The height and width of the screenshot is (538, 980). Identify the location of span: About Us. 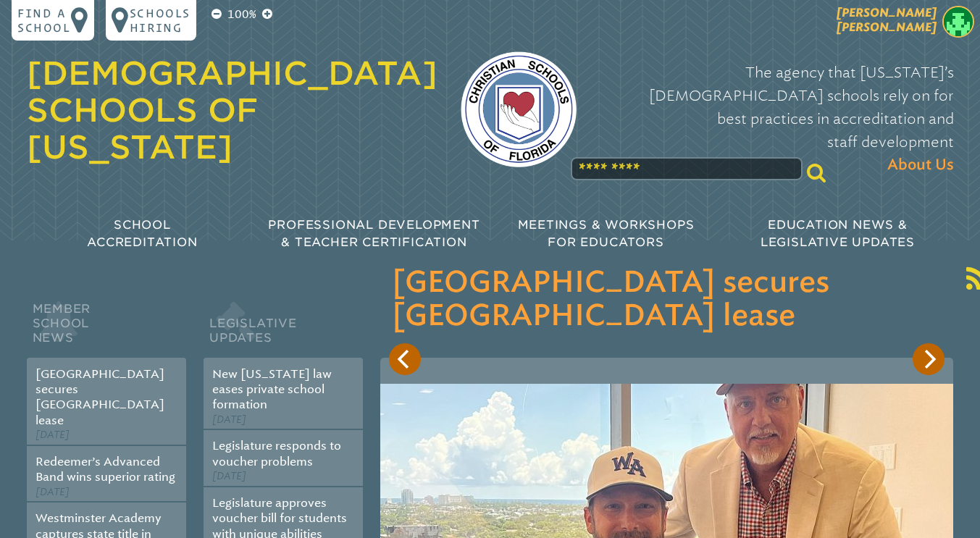
(921, 165).